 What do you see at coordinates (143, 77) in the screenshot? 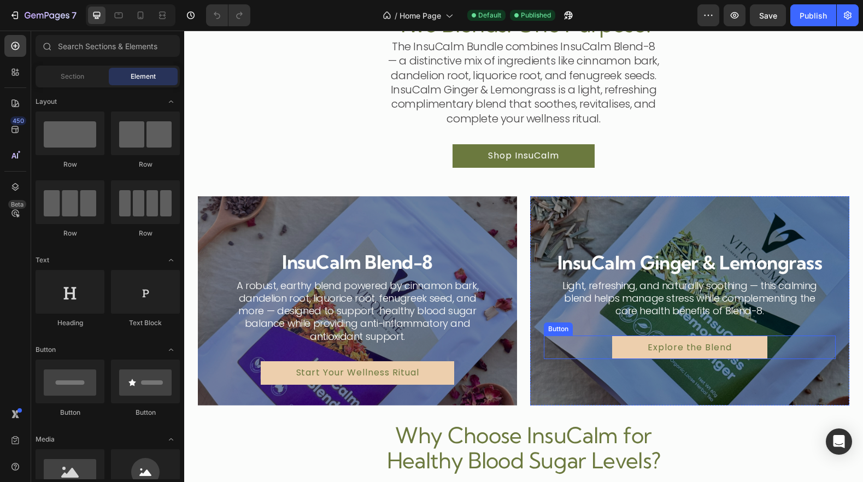
I see `span: Element` at bounding box center [143, 77].